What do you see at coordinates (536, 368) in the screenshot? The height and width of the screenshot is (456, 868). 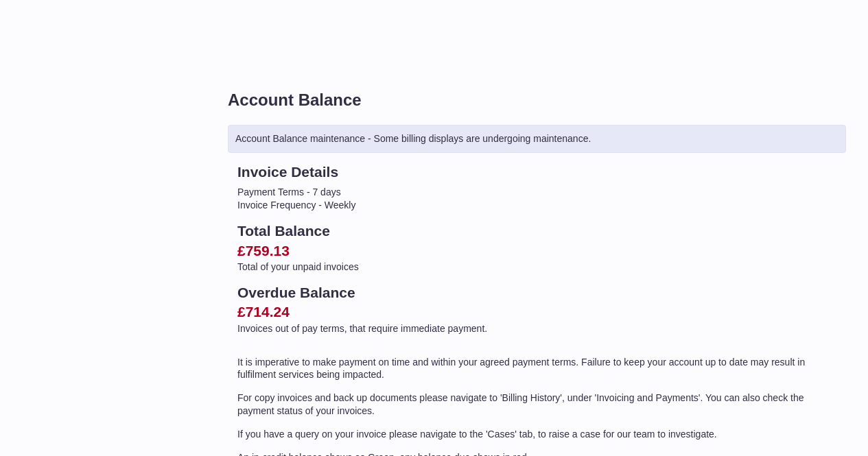 I see `p: It is imperative to make payment on time and within your agreed payment terms. Failure to keep yo...` at bounding box center [536, 368].